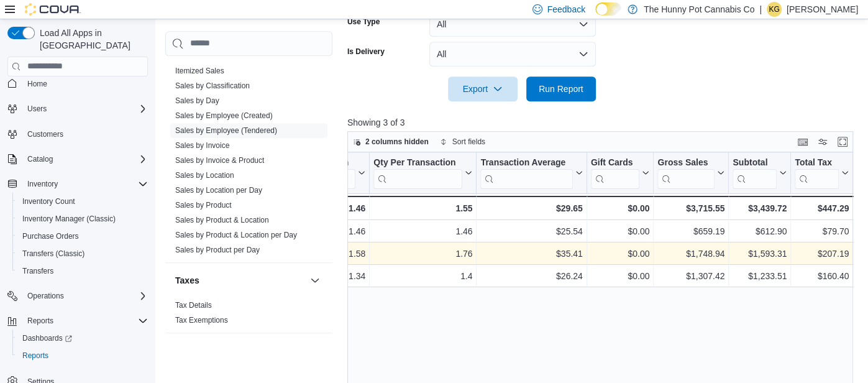  I want to click on div: Taxes, so click(249, 315).